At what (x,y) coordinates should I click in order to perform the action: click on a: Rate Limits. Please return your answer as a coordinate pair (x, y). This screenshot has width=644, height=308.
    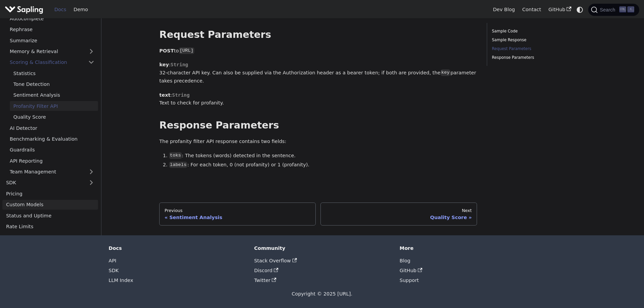
    Looking at the image, I should click on (50, 226).